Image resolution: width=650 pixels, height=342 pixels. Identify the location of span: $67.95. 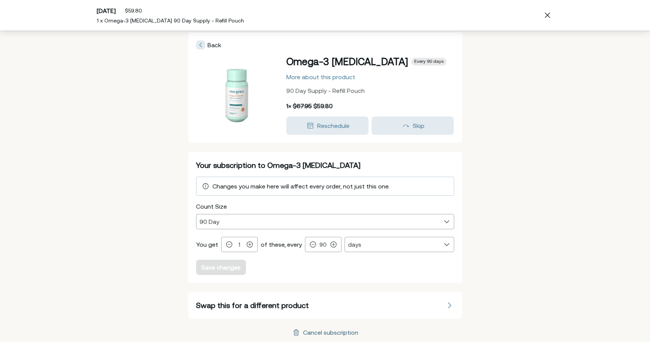
(302, 106).